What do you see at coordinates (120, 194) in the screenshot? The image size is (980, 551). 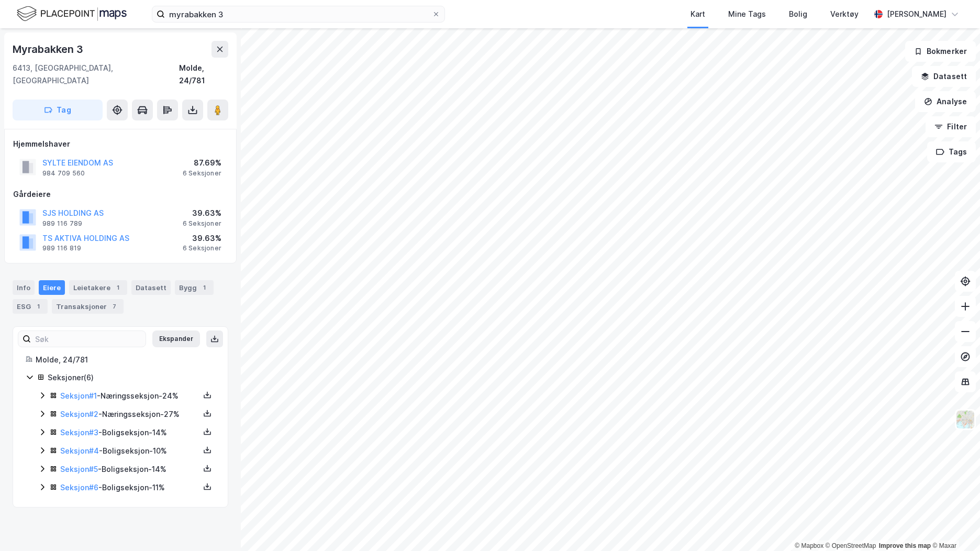 I see `div: Gårdeiere` at bounding box center [120, 194].